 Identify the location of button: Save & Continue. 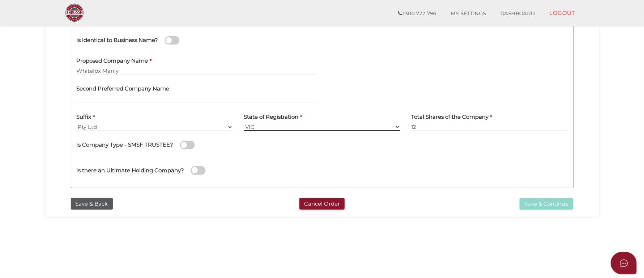
(546, 204).